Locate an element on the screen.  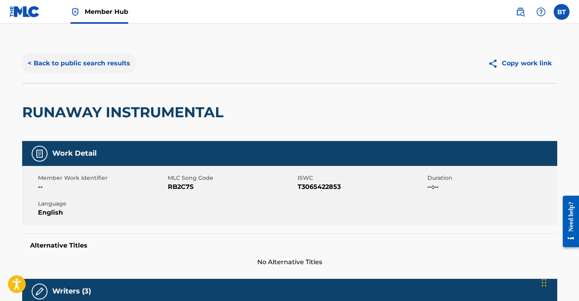
div: Need help? is located at coordinates (14, 27).